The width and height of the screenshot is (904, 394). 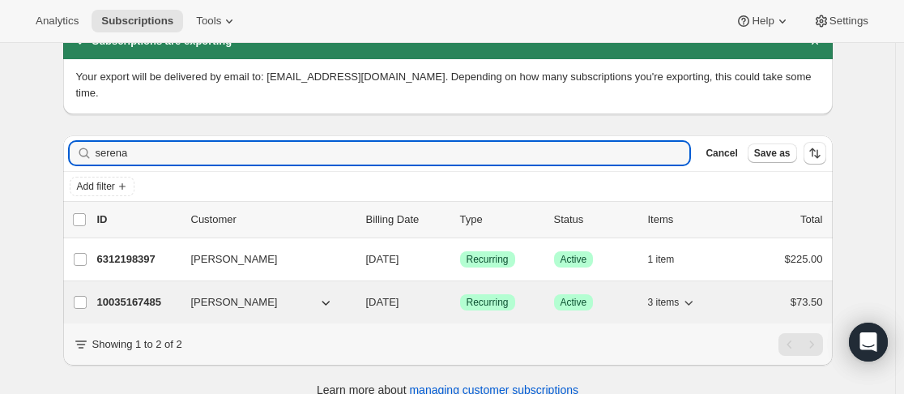 What do you see at coordinates (815, 153) in the screenshot?
I see `button: Sort the results` at bounding box center [815, 153].